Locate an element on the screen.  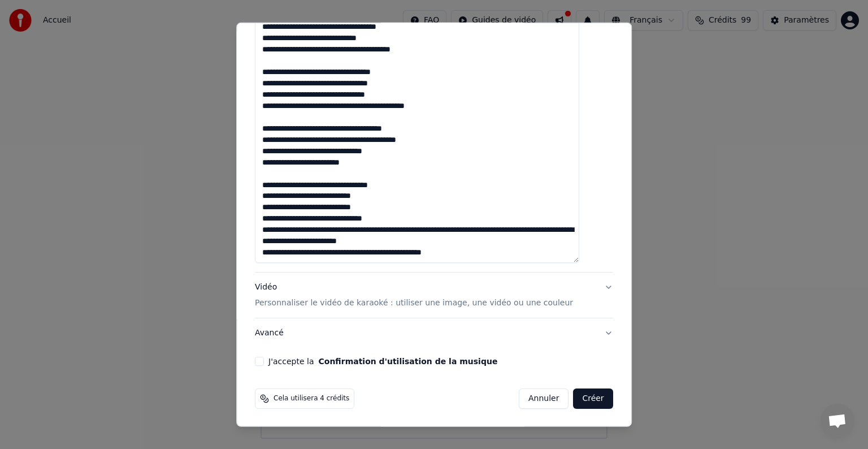
div: Vidéo is located at coordinates (414, 295).